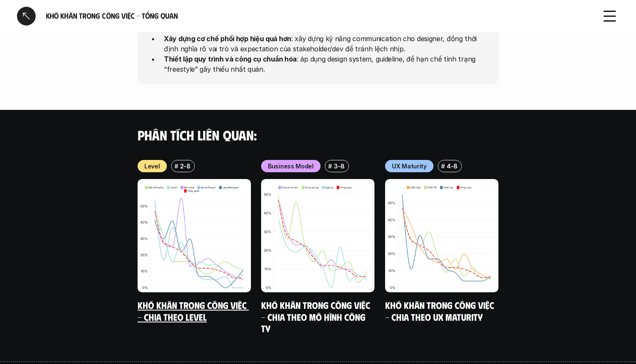  Describe the element at coordinates (452, 166) in the screenshot. I see `p: 4-8` at that location.